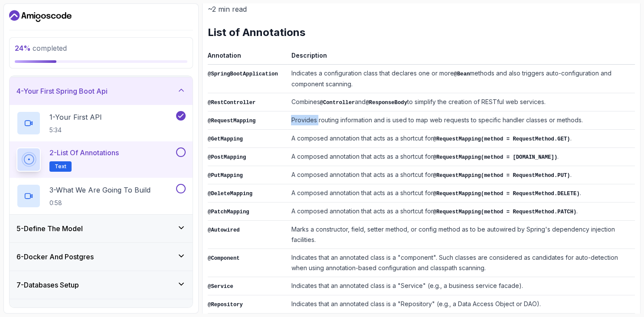 The image size is (644, 317). What do you see at coordinates (101, 285) in the screenshot?
I see `button: 7-Databases Setup` at bounding box center [101, 285].